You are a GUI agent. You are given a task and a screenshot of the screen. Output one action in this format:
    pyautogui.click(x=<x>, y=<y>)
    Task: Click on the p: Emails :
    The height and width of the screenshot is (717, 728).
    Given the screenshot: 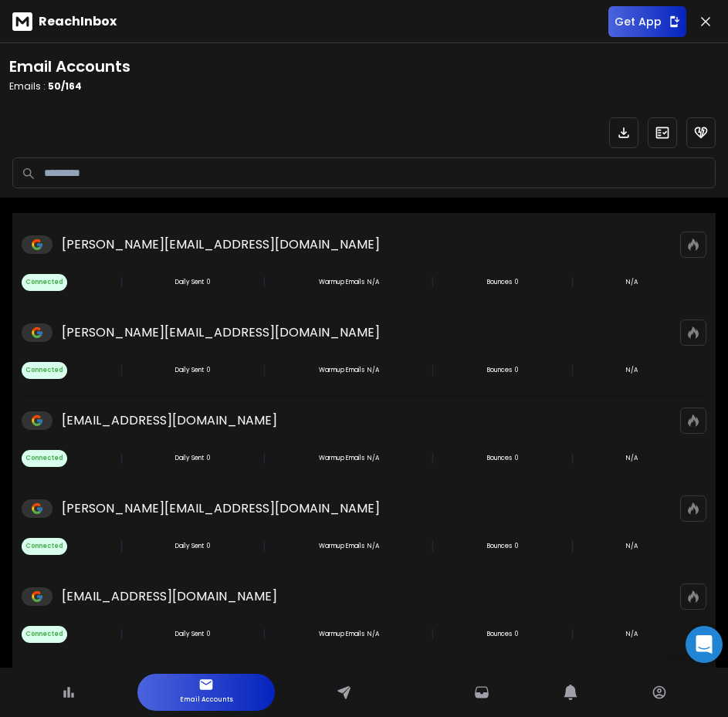 What is the action you would take?
    pyautogui.click(x=69, y=87)
    